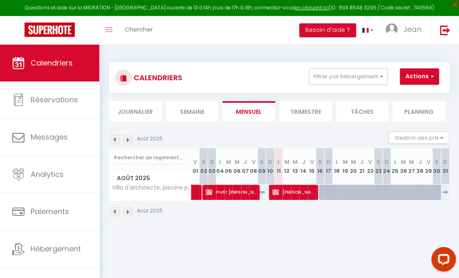  Describe the element at coordinates (254, 166) in the screenshot. I see `th: 08` at that location.